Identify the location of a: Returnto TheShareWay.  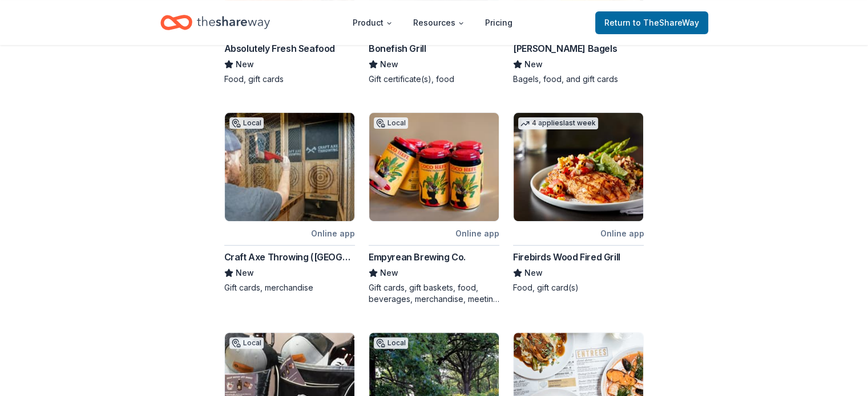
(652, 23).